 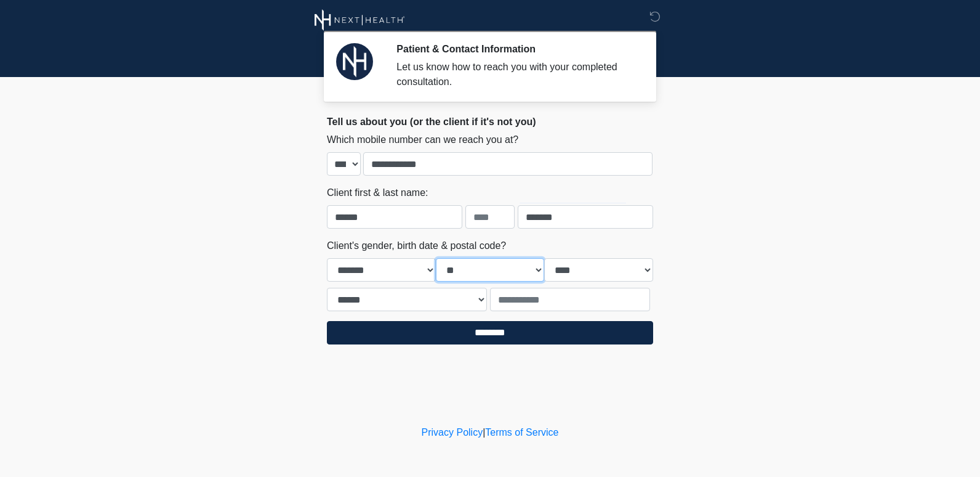 I want to click on label: Which mobile number can we reach you at?, so click(x=422, y=140).